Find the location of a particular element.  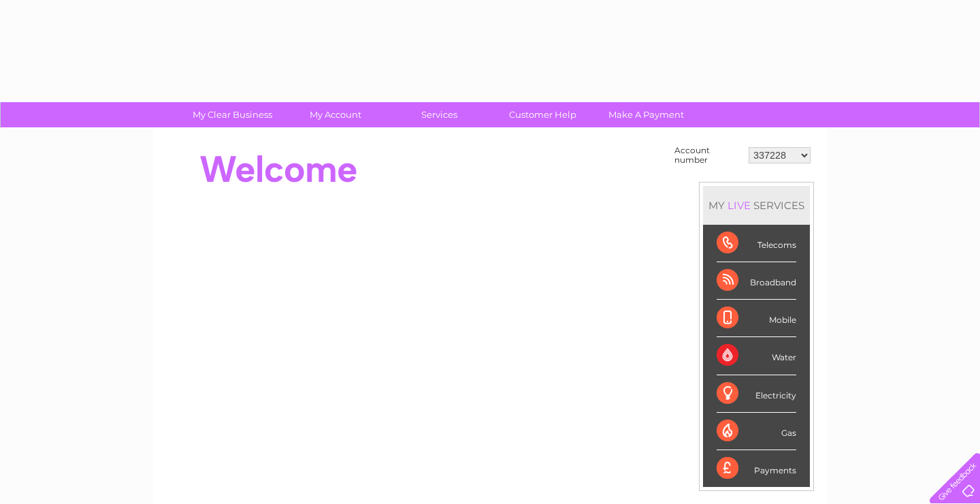

a: Customer Help is located at coordinates (542, 114).